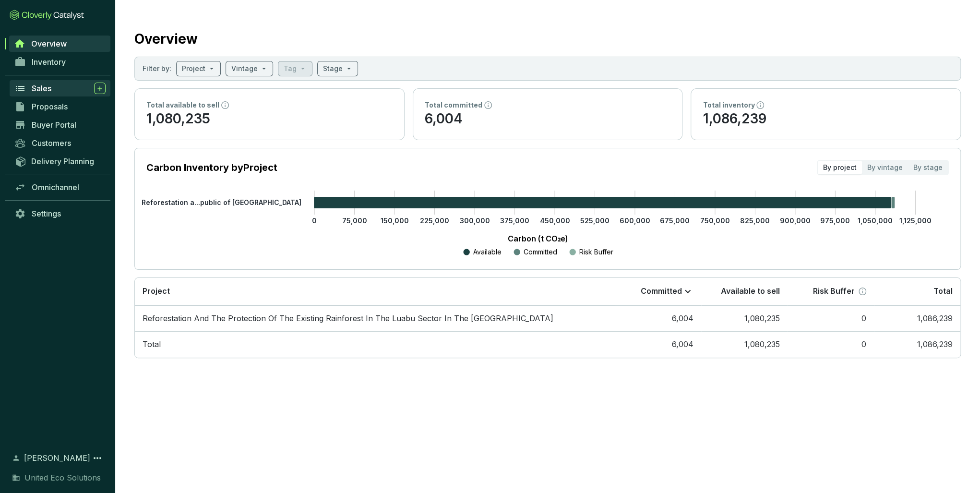  What do you see at coordinates (917, 291) in the screenshot?
I see `th: Total` at bounding box center [917, 291].